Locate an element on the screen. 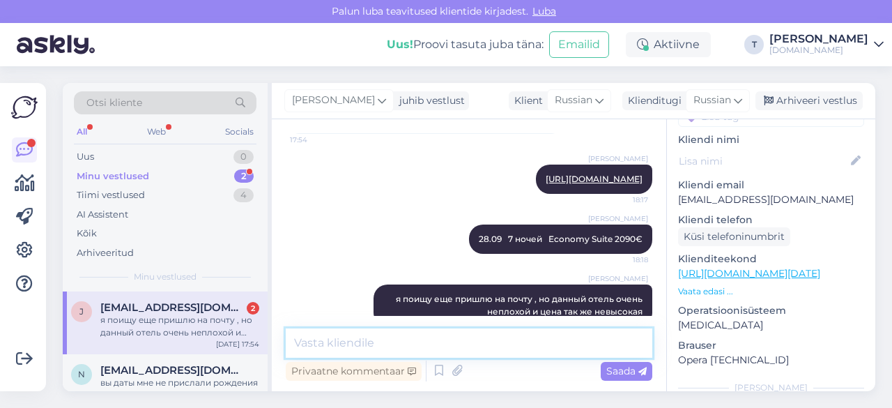 This screenshot has height=408, width=892. button: Emailid is located at coordinates (579, 45).